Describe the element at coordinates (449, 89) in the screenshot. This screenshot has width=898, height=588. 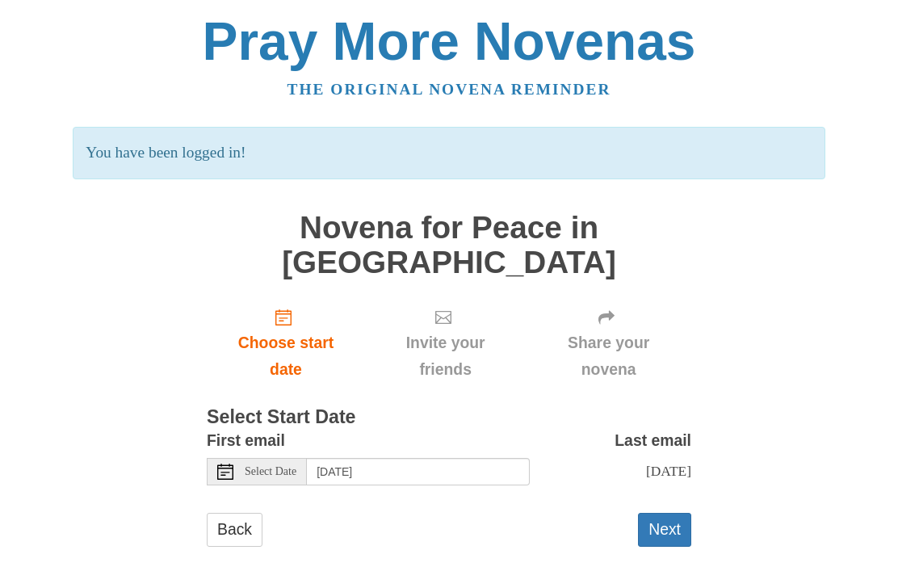
I see `a: The original novena reminder` at that location.